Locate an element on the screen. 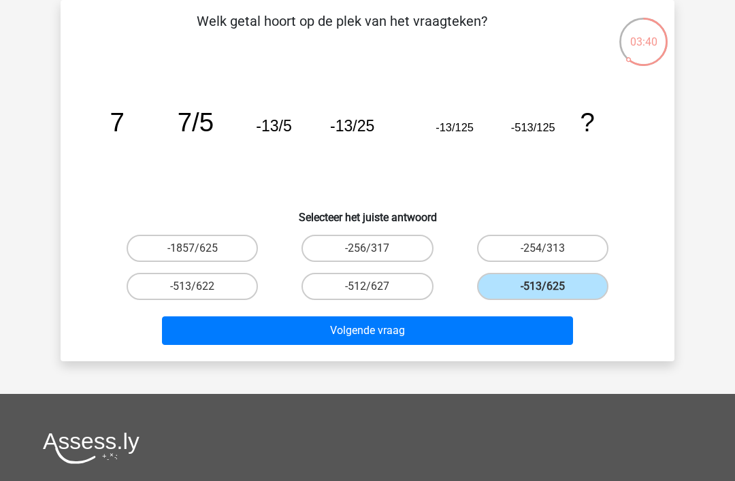 This screenshot has height=481, width=735. label: -512/627 is located at coordinates (367, 287).